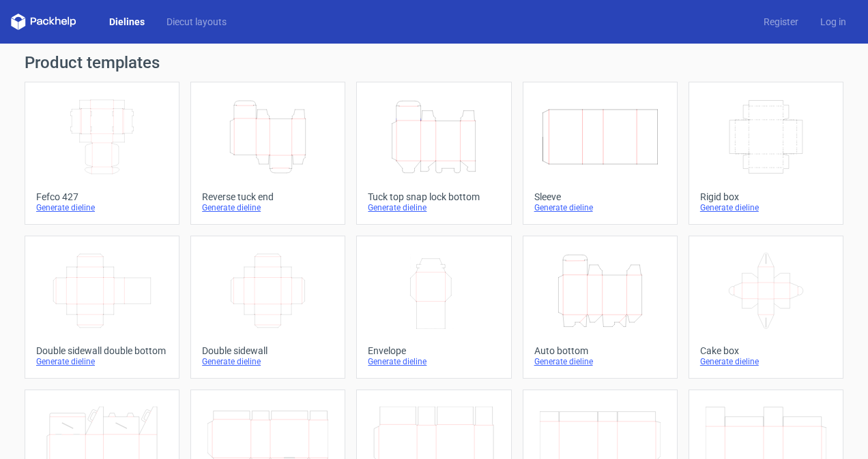  What do you see at coordinates (102, 154) in the screenshot?
I see `a: Fefco 427Generate dieline` at bounding box center [102, 154].